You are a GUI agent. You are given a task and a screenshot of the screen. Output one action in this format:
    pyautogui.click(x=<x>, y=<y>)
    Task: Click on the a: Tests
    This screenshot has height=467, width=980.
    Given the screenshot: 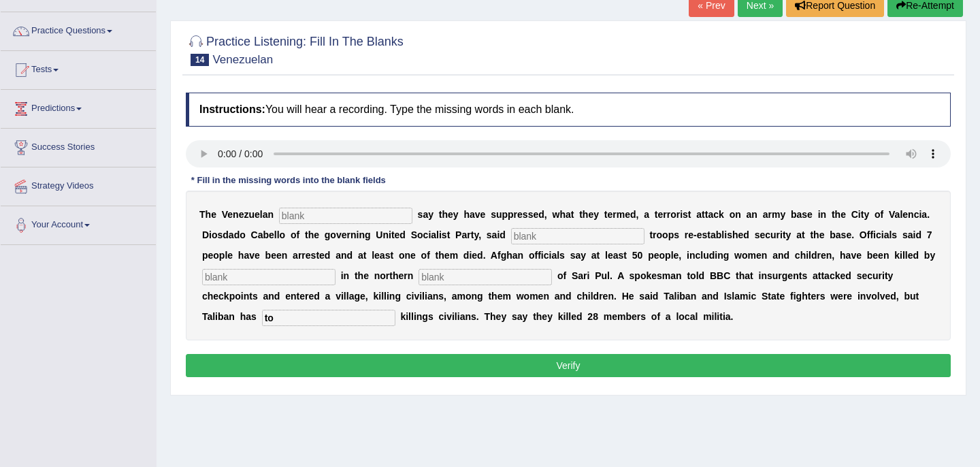 What is the action you would take?
    pyautogui.click(x=78, y=68)
    